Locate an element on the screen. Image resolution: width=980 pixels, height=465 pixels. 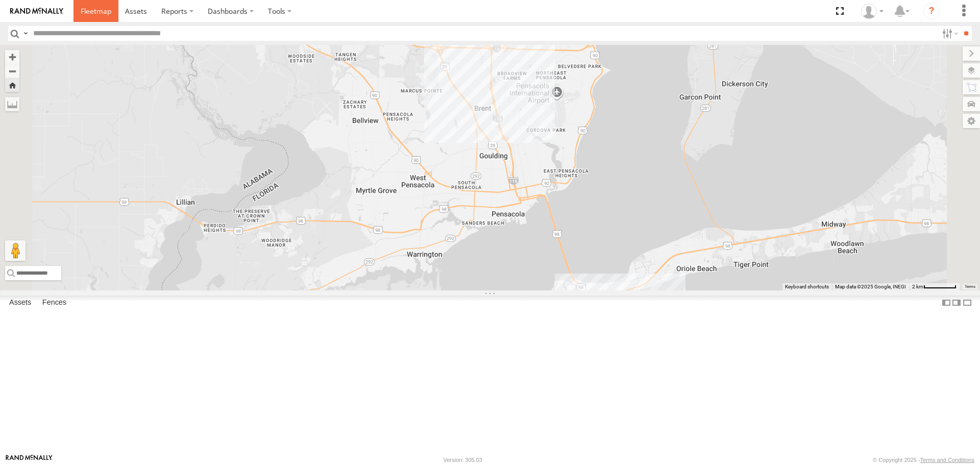
label: Assets is located at coordinates (20, 303).